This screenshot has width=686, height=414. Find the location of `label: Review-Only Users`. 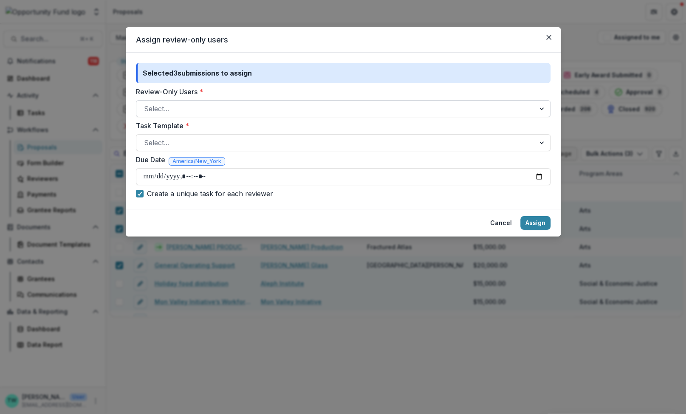

label: Review-Only Users is located at coordinates (341, 92).